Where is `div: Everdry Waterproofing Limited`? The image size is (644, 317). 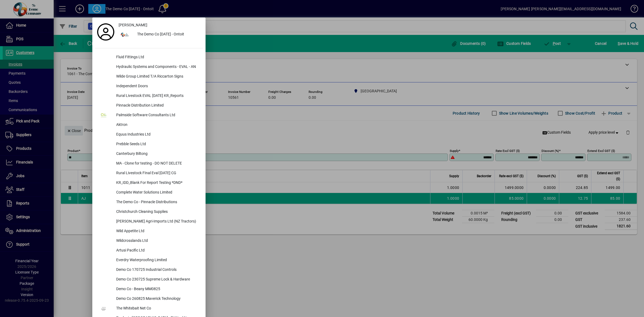
div: Everdry Waterproofing Limited is located at coordinates (157, 261).